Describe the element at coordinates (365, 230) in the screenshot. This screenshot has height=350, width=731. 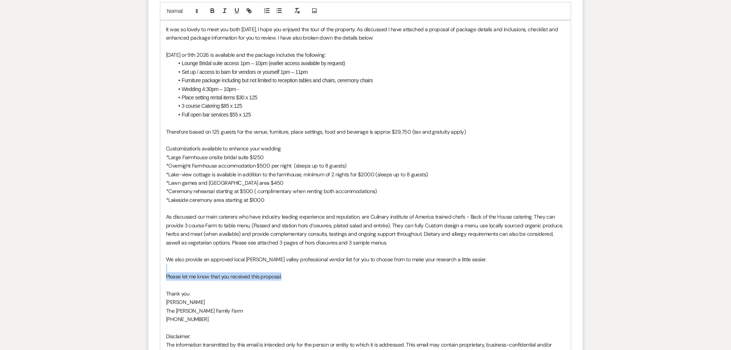
I see `p: As discussed our main caterers who have industry leading experience and reputation, are Culinary ...` at that location.